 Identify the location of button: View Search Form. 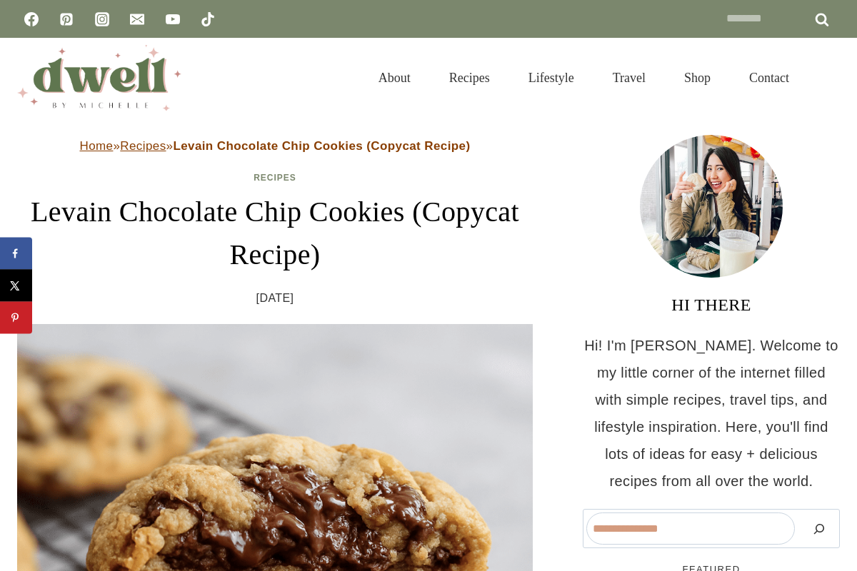
(828, 78).